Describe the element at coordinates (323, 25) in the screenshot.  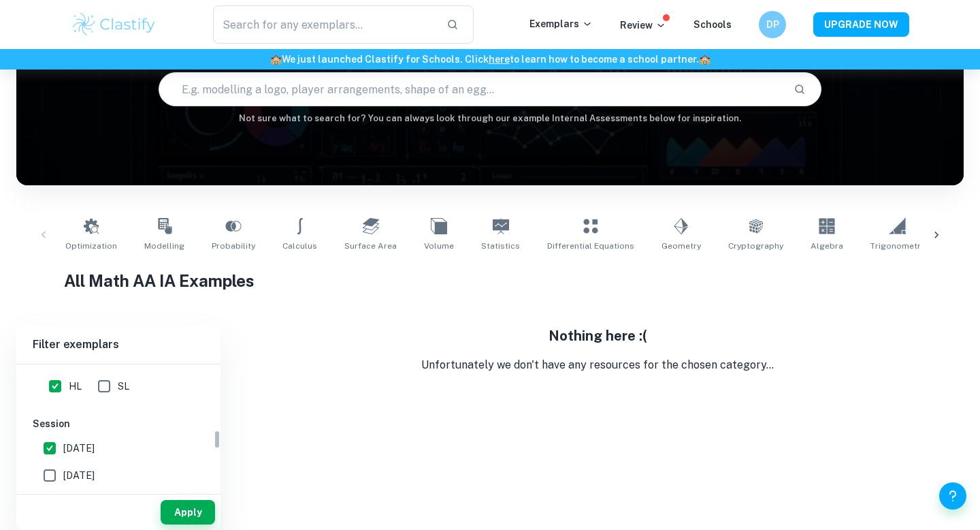
I see `input: Search for any exemplars...` at that location.